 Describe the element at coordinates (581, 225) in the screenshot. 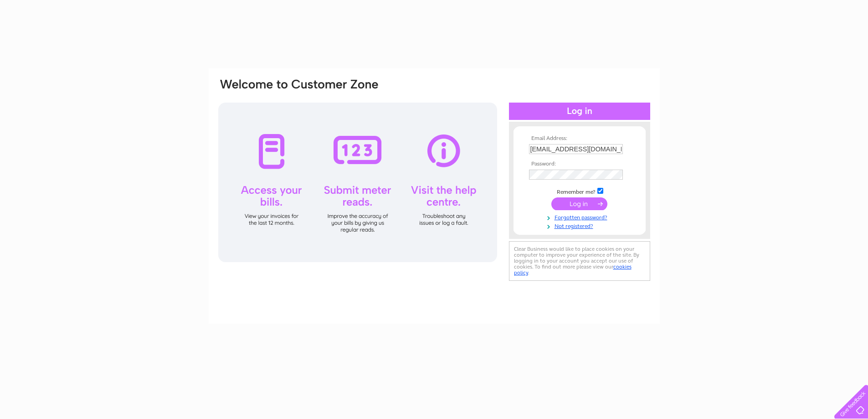

I see `a: Not registered?` at that location.